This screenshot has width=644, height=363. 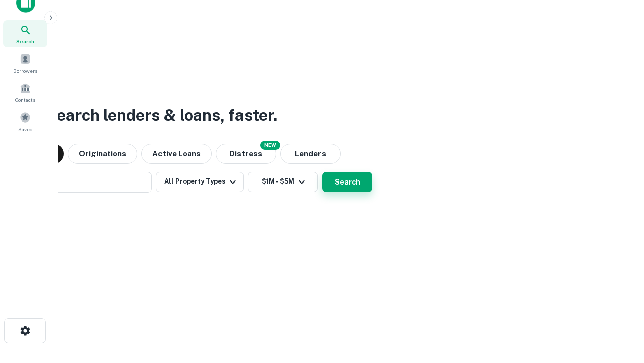 What do you see at coordinates (311, 154) in the screenshot?
I see `button: Lenders` at bounding box center [311, 154].